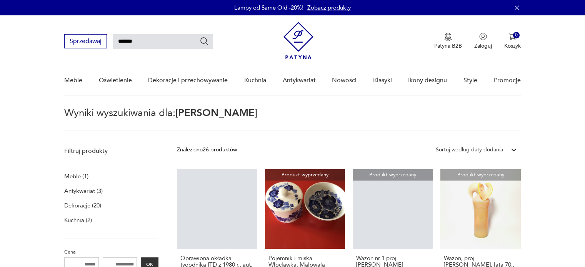  What do you see at coordinates (78, 220) in the screenshot?
I see `a: Kuchnia (2)` at bounding box center [78, 220].